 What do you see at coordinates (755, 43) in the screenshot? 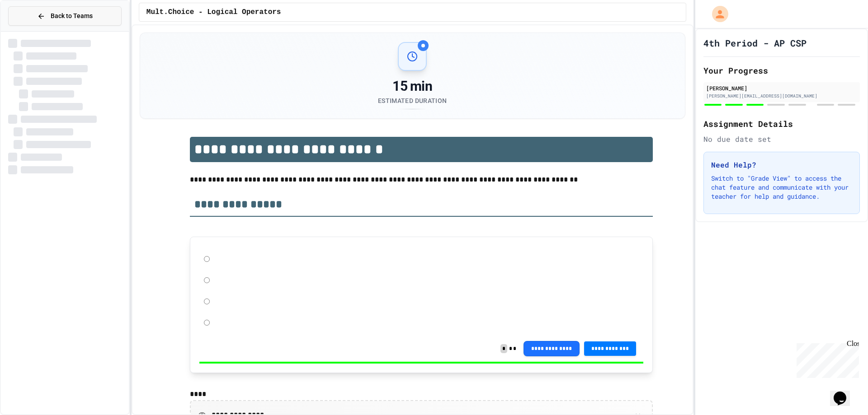
I see `h1: 4th Period - AP CSP` at bounding box center [755, 43].